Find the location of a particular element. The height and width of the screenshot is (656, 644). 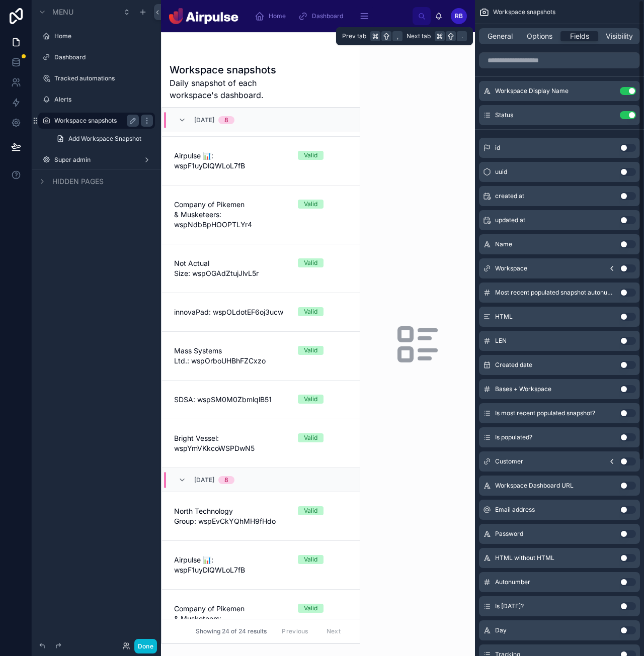

span: Next tab is located at coordinates (419, 36).